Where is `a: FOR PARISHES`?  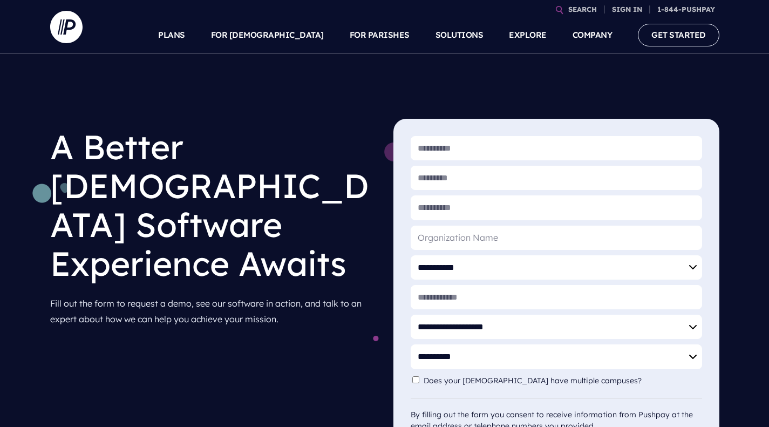
a: FOR PARISHES is located at coordinates (379, 35).